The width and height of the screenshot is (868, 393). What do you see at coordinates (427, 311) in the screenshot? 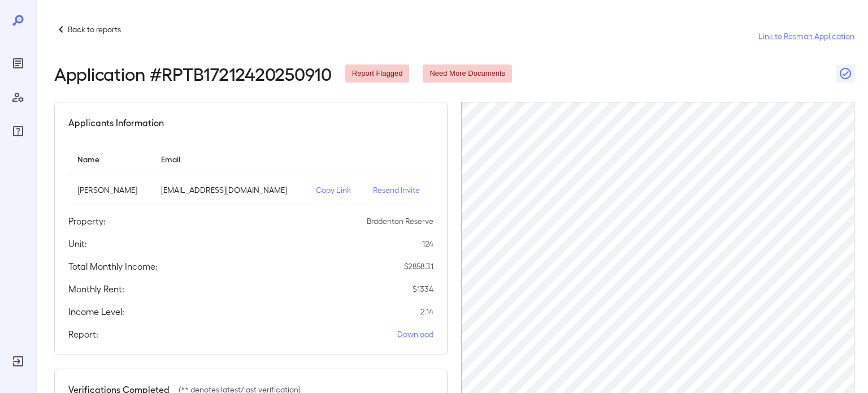
I see `p: 2.14` at bounding box center [427, 311].